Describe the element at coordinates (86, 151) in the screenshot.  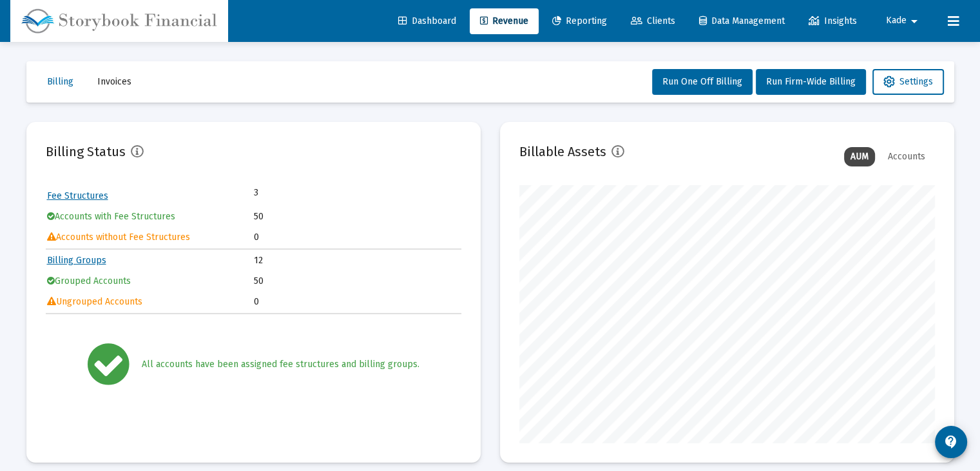
I see `h2: Billing Status` at that location.